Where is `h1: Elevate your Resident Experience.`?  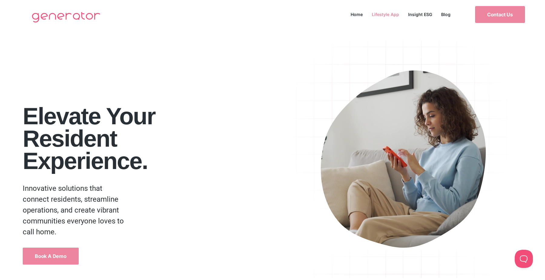
h1: Elevate your Resident Experience. is located at coordinates (150, 139).